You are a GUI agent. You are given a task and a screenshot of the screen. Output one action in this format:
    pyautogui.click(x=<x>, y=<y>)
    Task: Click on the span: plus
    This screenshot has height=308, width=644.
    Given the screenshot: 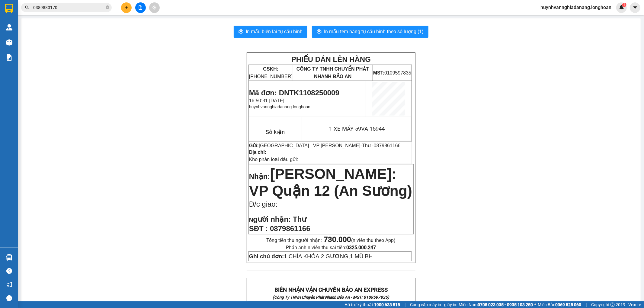 What is the action you would take?
    pyautogui.click(x=126, y=8)
    